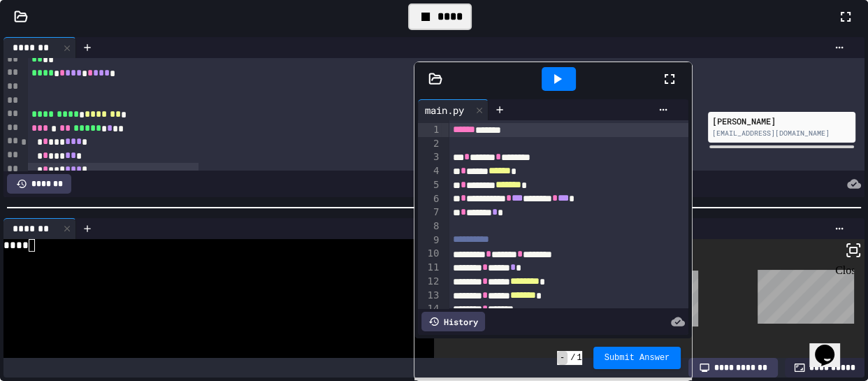 The image size is (868, 381). I want to click on div: 9, so click(429, 241).